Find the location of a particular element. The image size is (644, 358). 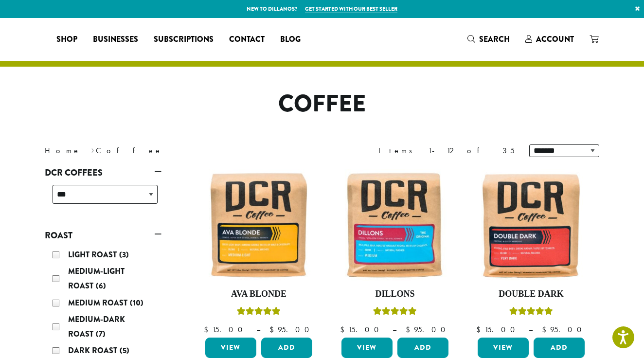

a: Double DarkRated 4.50 out of 5 is located at coordinates (531, 252).